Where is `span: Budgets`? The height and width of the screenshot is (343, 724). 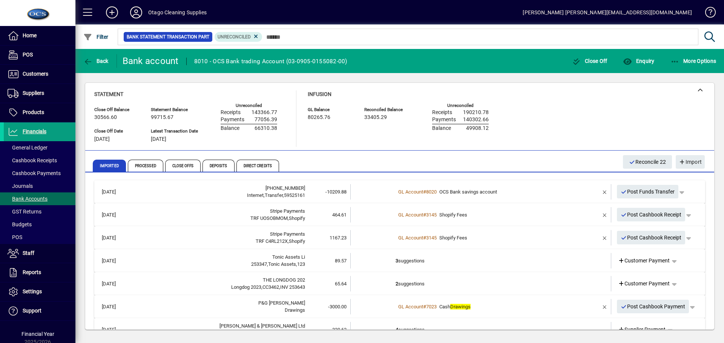 span: Budgets is located at coordinates (20, 225).